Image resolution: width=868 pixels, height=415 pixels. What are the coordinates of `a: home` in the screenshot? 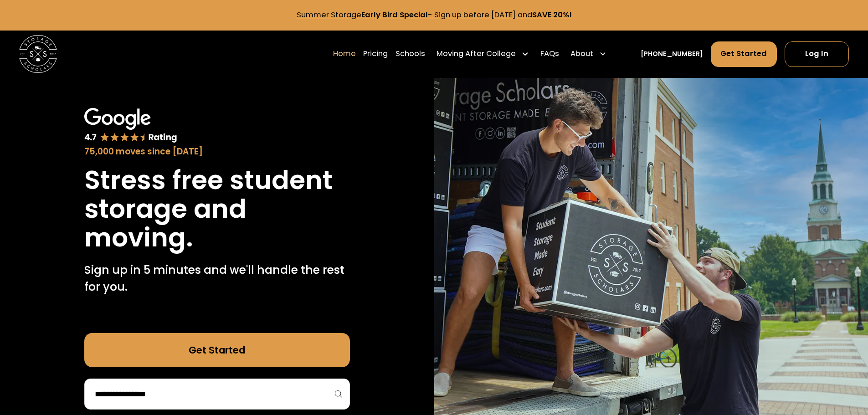 It's located at (38, 54).